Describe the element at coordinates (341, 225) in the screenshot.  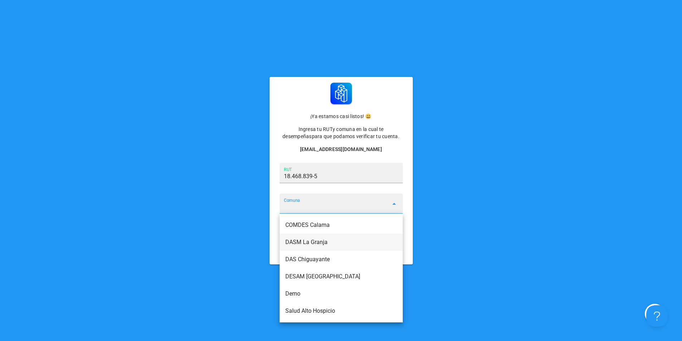
I see `div: COMDES Calama` at that location.